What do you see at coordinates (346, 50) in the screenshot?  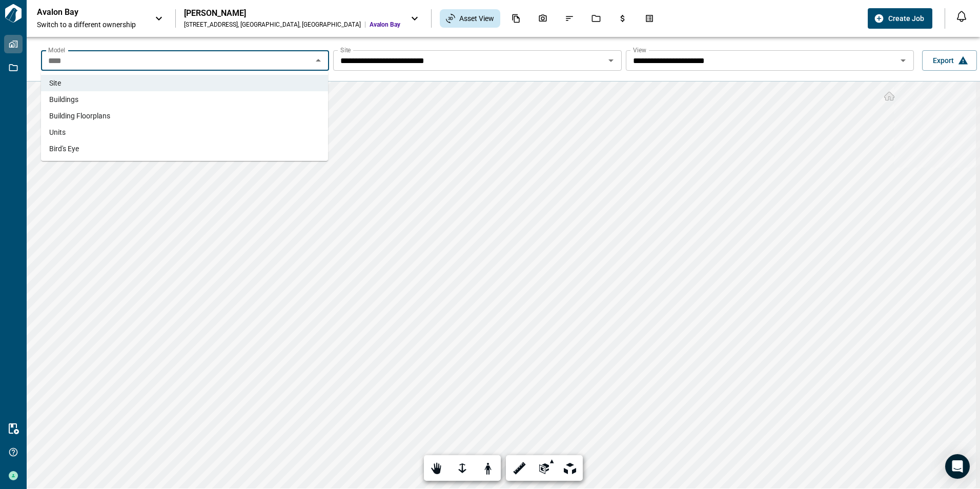 I see `label: Site` at bounding box center [346, 50].